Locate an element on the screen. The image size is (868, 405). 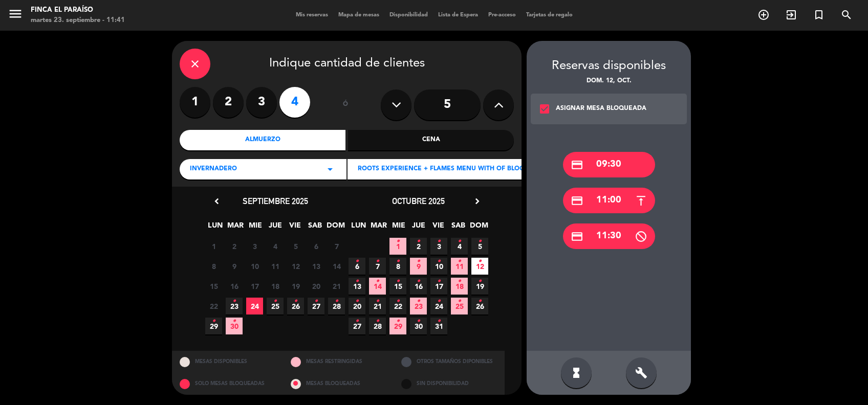
div: Finca El Paraíso is located at coordinates (78, 11).